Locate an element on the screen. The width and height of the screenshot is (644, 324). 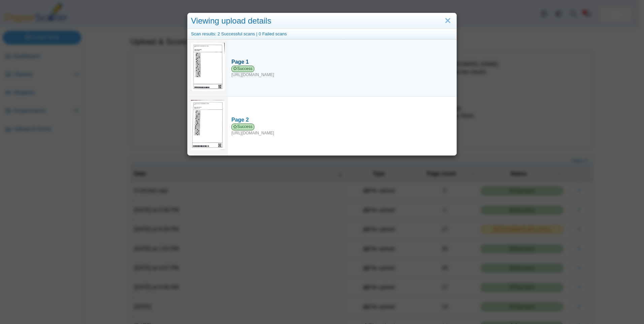
div: Scan results: 2 Successful scans | 0 Failed scans is located at coordinates (322, 34).